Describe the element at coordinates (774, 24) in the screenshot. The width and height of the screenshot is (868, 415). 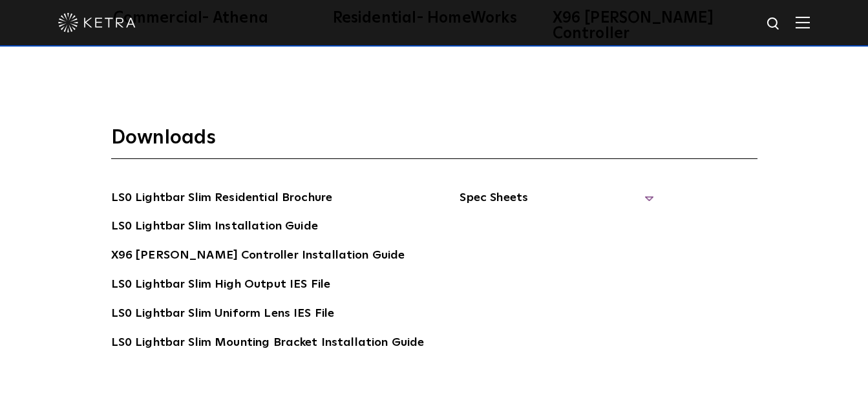
I see `img: search icon` at that location.